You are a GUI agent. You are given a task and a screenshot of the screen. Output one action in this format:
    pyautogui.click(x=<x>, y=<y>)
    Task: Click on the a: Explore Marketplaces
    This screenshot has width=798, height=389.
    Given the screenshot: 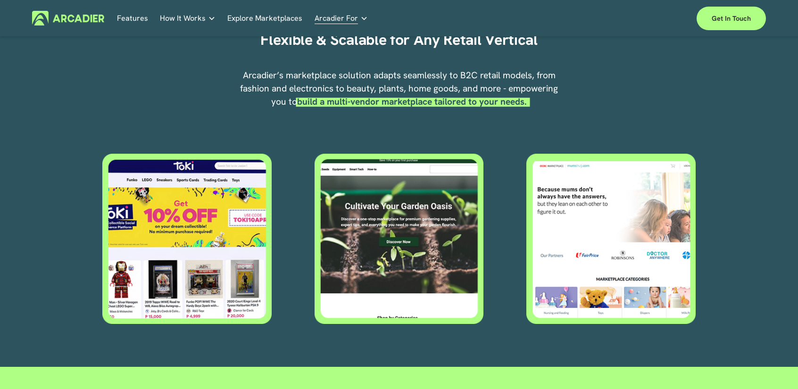 What is the action you would take?
    pyautogui.click(x=264, y=18)
    